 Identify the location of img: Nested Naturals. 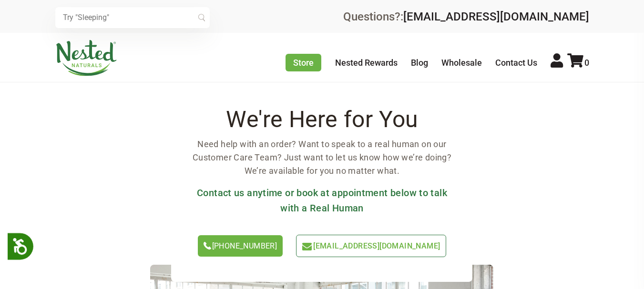
(86, 58).